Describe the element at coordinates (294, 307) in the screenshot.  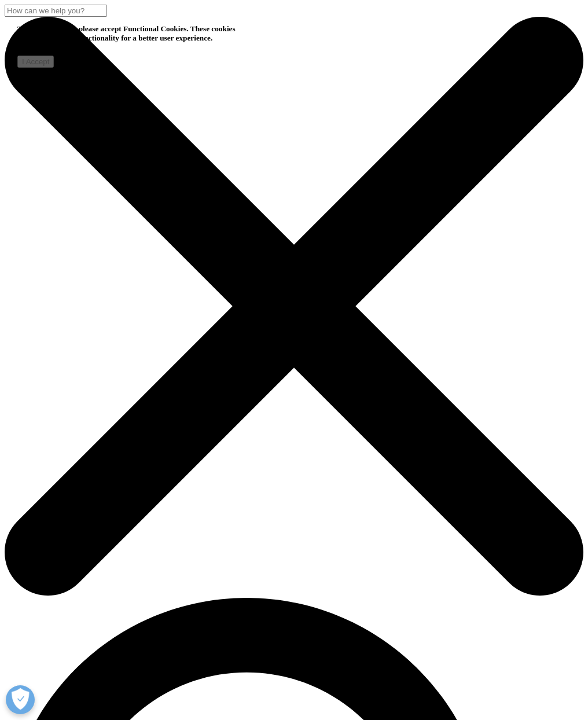
I see `div: Clear` at that location.